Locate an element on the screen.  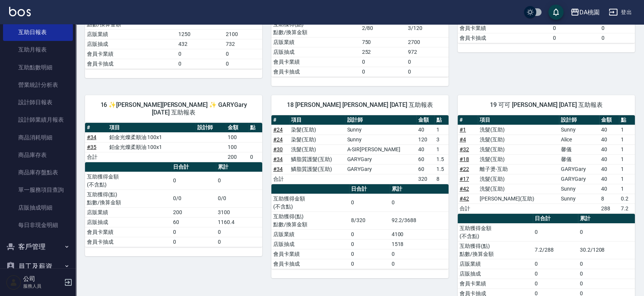
td: 離子燙-互助 is located at coordinates (518, 169).